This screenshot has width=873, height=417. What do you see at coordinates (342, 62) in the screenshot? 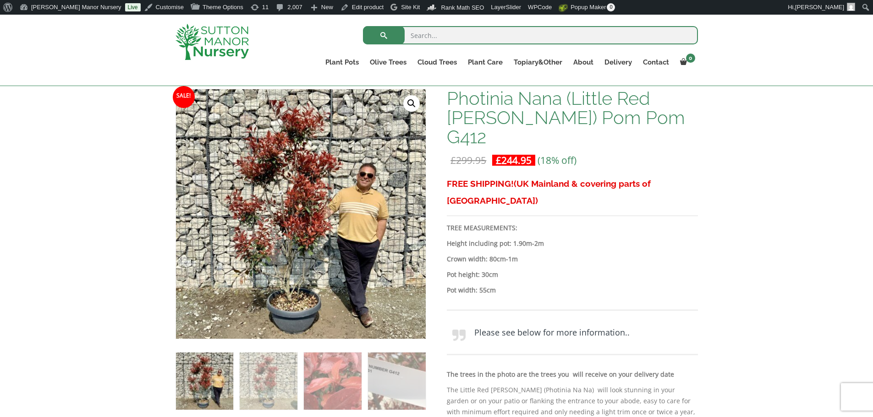
I see `a: Plant Pots` at bounding box center [342, 62].